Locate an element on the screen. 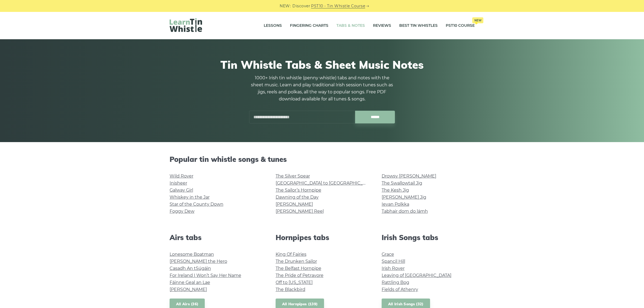  a: Foggy Dew is located at coordinates (182, 211).